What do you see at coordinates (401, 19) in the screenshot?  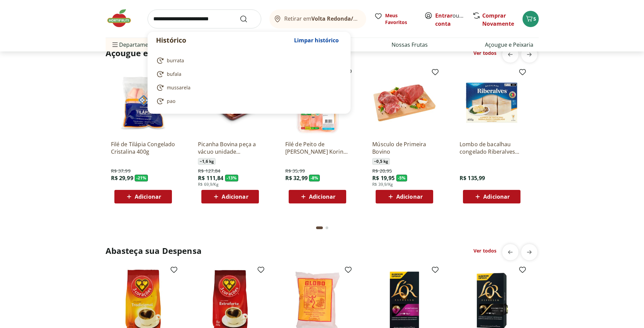 I see `span: Meus Favoritos` at bounding box center [401, 19].